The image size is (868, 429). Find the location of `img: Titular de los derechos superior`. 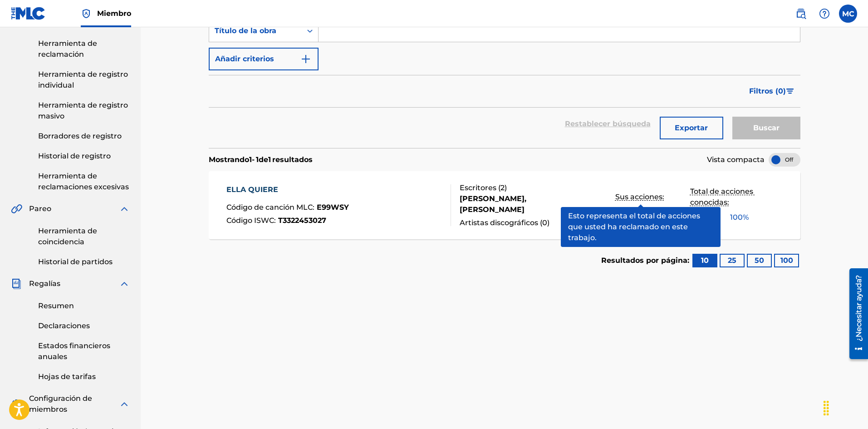

img: Titular de los derechos superior is located at coordinates (86, 13).